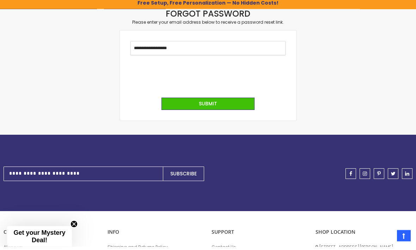 Image resolution: width=416 pixels, height=250 pixels. I want to click on button: Submit, so click(208, 107).